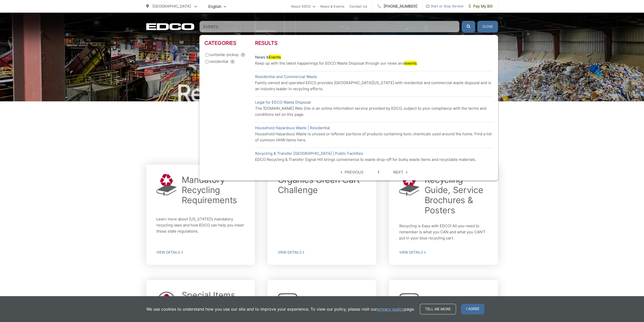 This screenshot has width=644, height=322. Describe the element at coordinates (286, 77) in the screenshot. I see `a: Residential and Commercial Waste` at that location.